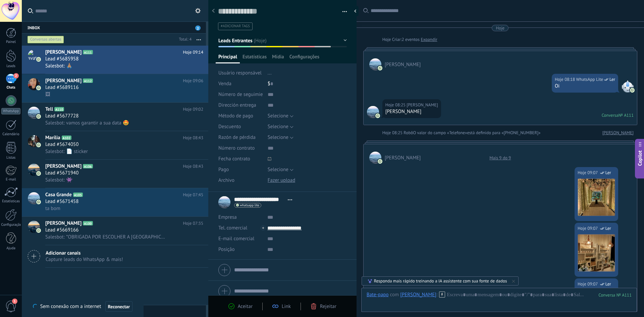  I want to click on div: Venda, so click(240, 84).